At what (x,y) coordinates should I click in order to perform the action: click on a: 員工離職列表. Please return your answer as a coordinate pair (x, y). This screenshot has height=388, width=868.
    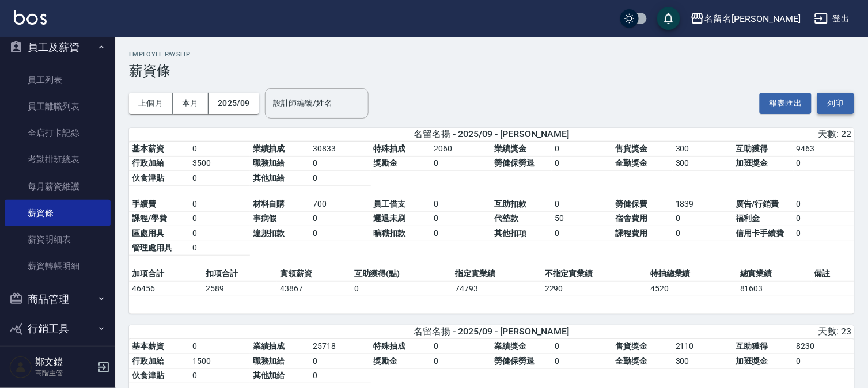
    Looking at the image, I should click on (58, 106).